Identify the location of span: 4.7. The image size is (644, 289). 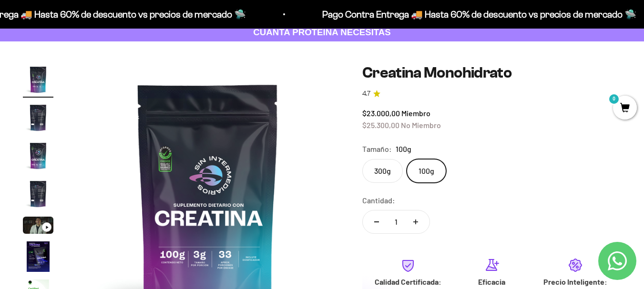
(366, 94).